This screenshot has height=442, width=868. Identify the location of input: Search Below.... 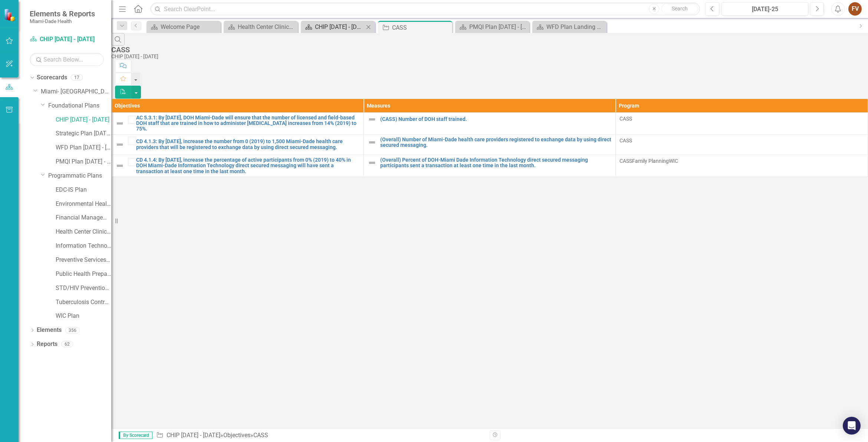
(67, 59).